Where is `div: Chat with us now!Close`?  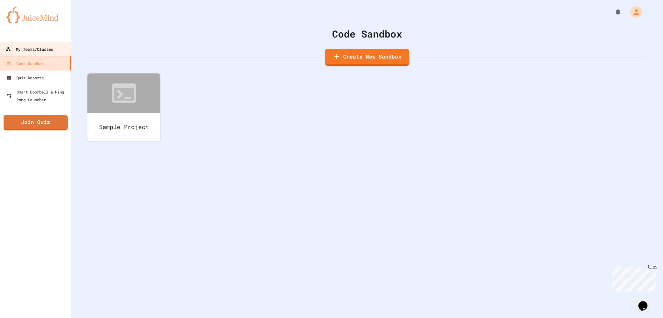
div: Chat with us now!Close is located at coordinates (24, 22).